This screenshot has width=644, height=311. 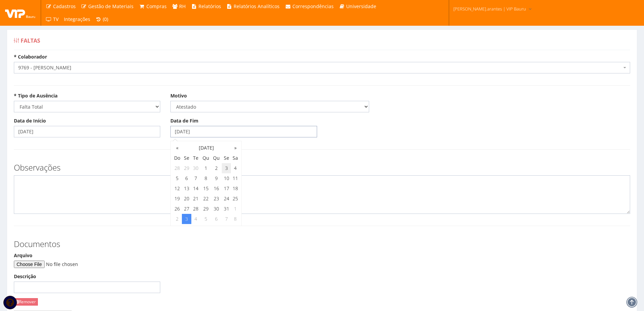 I want to click on th: Te, so click(x=196, y=158).